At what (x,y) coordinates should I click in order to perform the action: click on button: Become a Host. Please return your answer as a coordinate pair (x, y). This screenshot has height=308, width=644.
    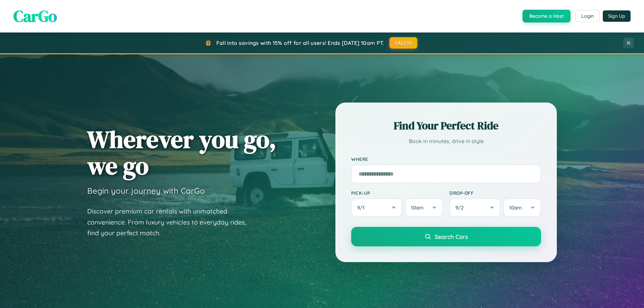
    Looking at the image, I should click on (547, 16).